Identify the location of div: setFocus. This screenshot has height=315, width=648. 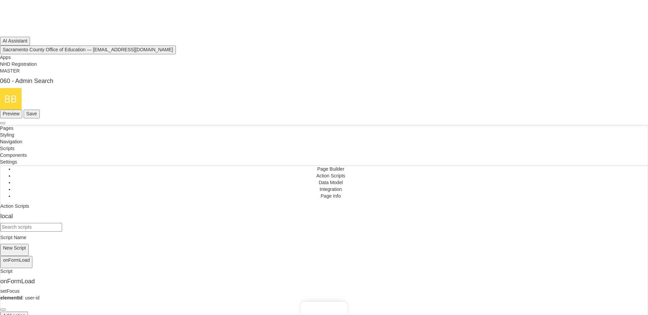
(324, 291).